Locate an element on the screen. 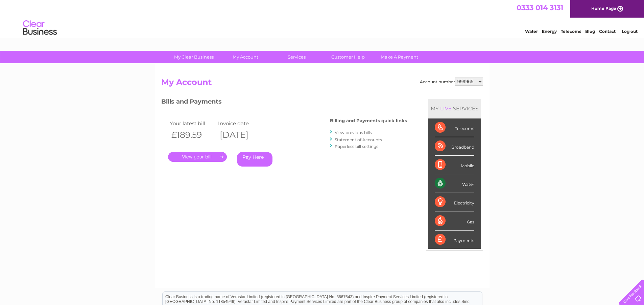 This screenshot has width=644, height=305. h2: My Account is located at coordinates (322, 84).